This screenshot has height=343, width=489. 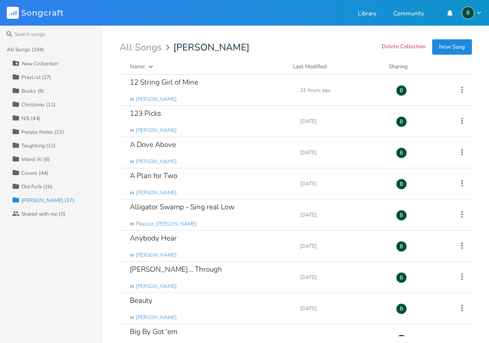 What do you see at coordinates (38, 105) in the screenshot?
I see `div: Christmas (11)` at bounding box center [38, 105].